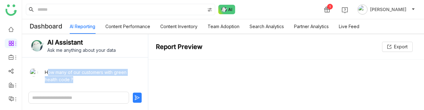 Image resolution: width=424 pixels, height=110 pixels. What do you see at coordinates (11, 10) in the screenshot?
I see `img: logo` at bounding box center [11, 10].